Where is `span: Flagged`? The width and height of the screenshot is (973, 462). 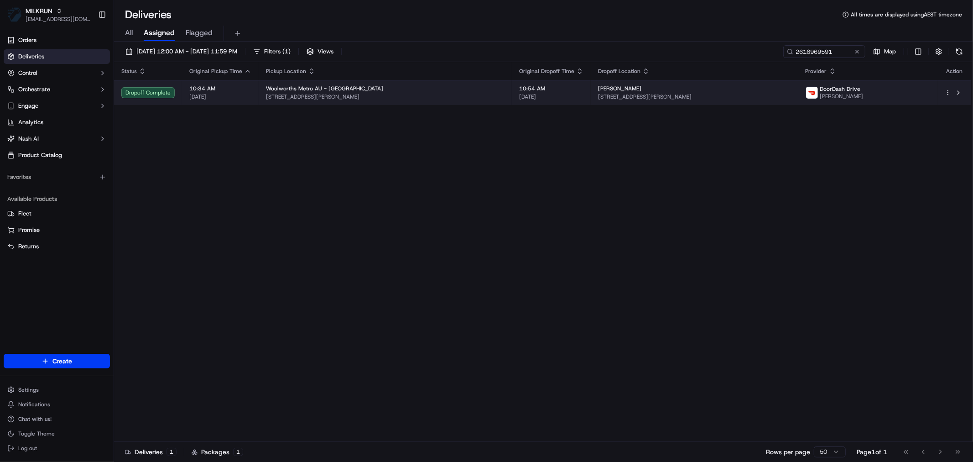
span: Flagged is located at coordinates (199, 33).